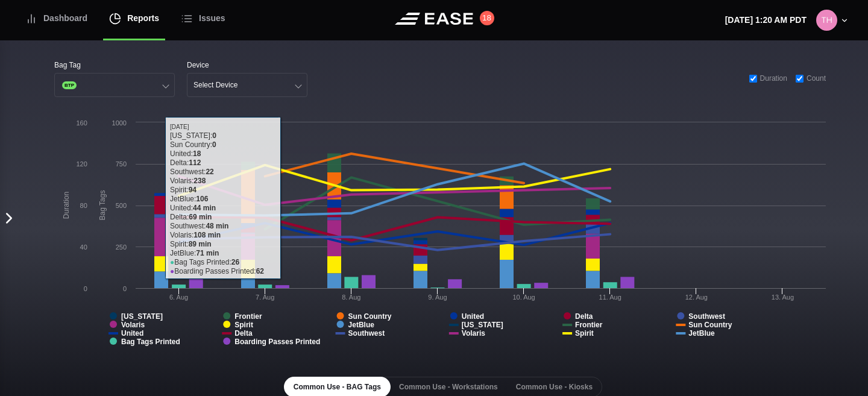 The width and height of the screenshot is (868, 396). I want to click on span: BTP, so click(69, 85).